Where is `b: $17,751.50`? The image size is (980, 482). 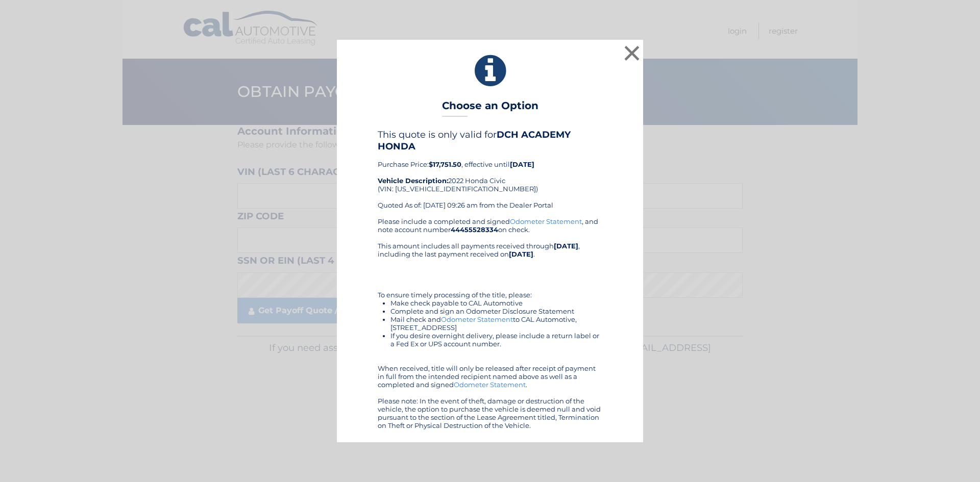
b: $17,751.50 is located at coordinates (445, 164).